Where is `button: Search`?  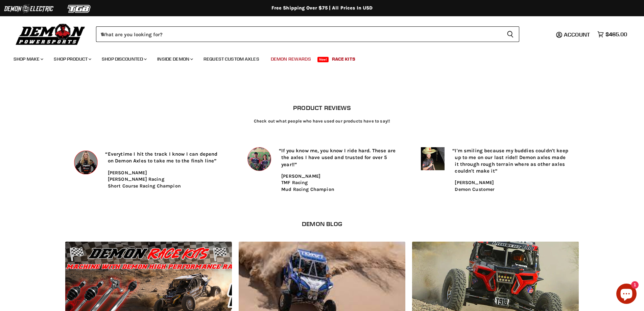 button: Search is located at coordinates (510, 34).